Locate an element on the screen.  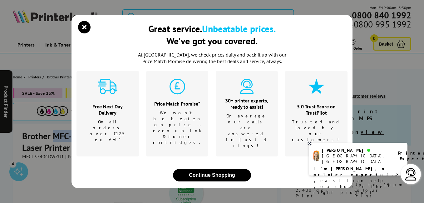
p: We won't be beaten on price …even on ink & toner cartridges. is located at coordinates (177, 128).